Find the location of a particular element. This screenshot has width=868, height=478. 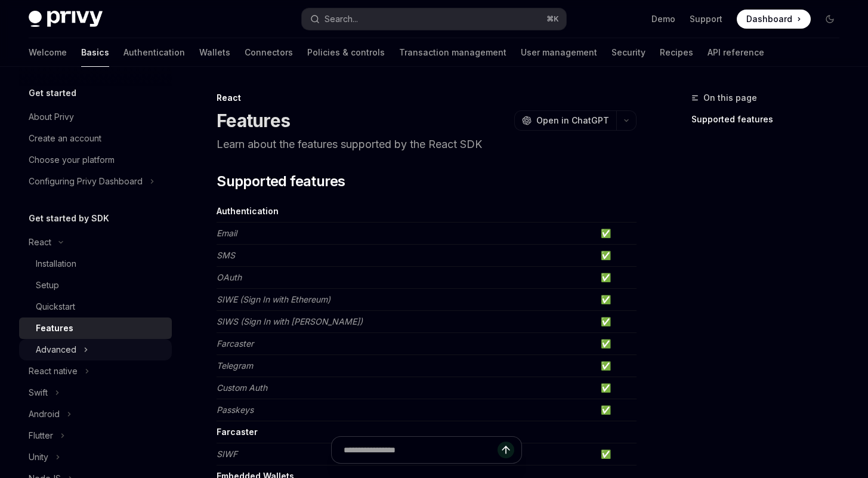

a: Recipes is located at coordinates (676, 52).